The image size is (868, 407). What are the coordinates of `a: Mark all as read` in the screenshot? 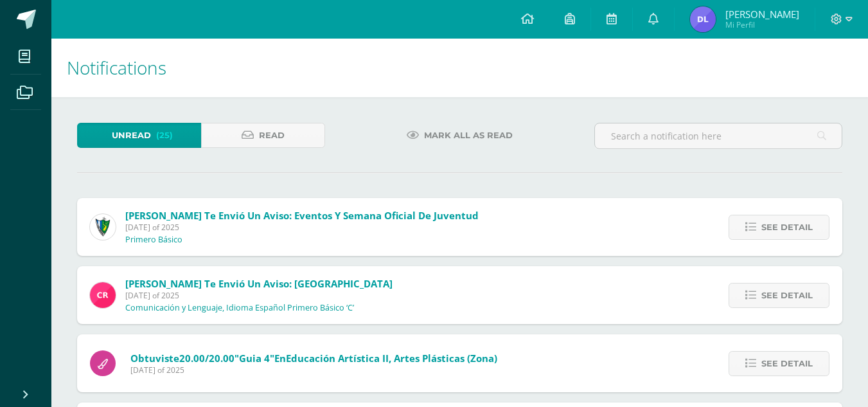 It's located at (459, 135).